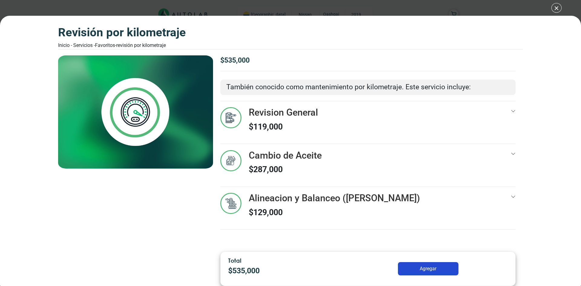  I want to click on span: Total, so click(235, 260).